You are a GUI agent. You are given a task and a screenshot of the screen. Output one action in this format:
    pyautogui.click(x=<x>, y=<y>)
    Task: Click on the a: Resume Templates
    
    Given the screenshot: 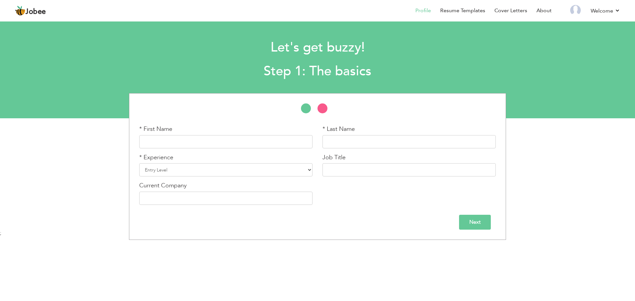 What is the action you would take?
    pyautogui.click(x=463, y=11)
    